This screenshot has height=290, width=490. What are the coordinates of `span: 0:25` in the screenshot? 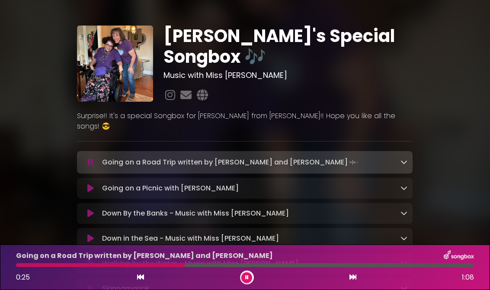 It's located at (23, 277).